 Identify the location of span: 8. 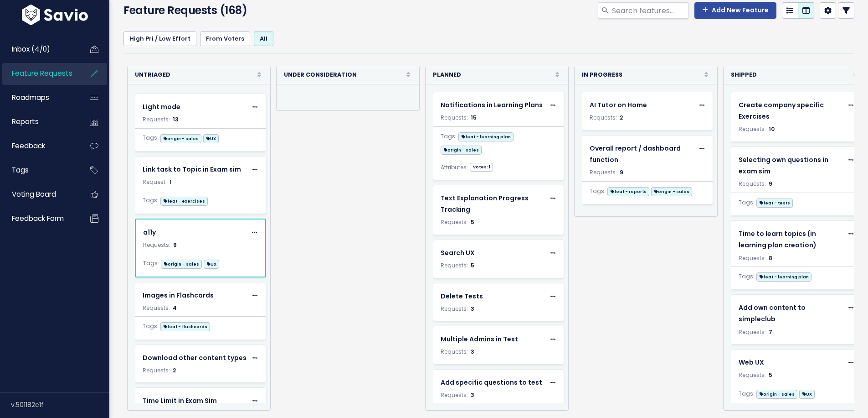
(771, 258).